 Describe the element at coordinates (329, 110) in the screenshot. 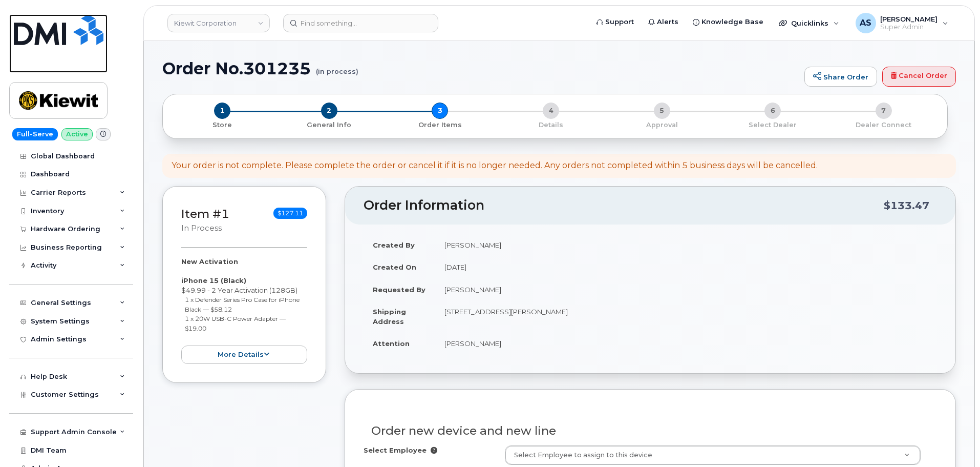

I see `span: 2` at that location.